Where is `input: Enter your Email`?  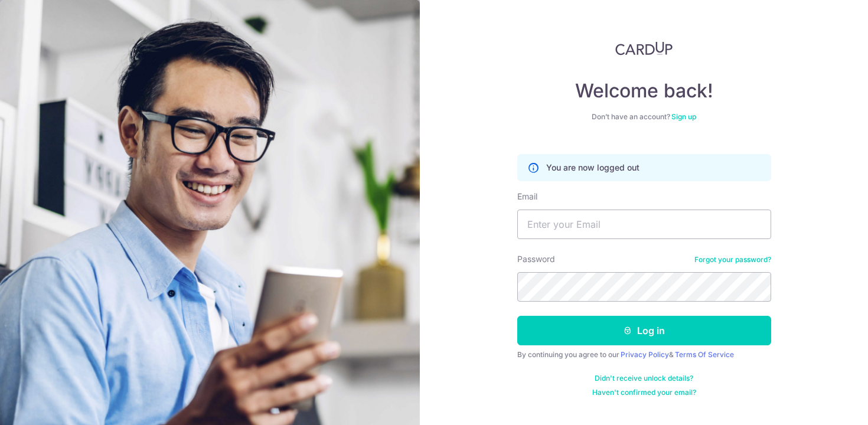 input: Enter your Email is located at coordinates (644, 224).